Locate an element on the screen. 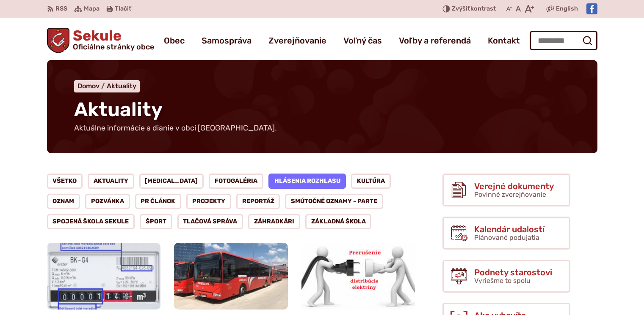 This screenshot has width=644, height=315. span: Zvýšiť is located at coordinates (461, 9).